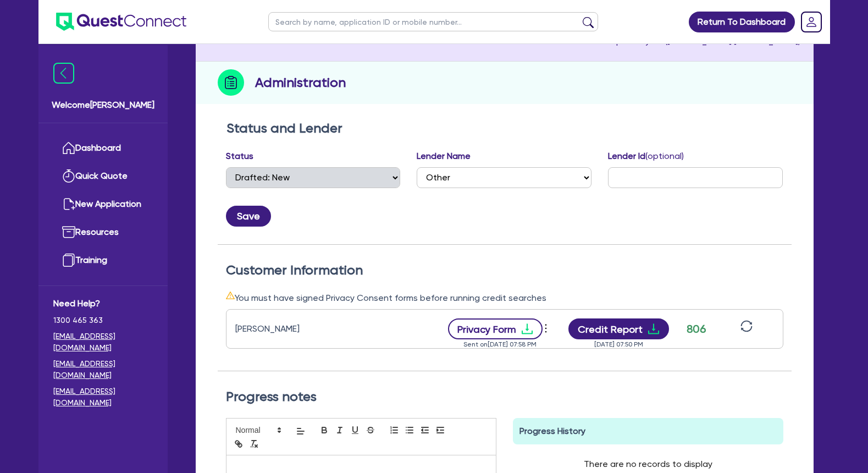 This screenshot has width=868, height=473. What do you see at coordinates (504, 397) in the screenshot?
I see `h2: Progress notes` at bounding box center [504, 397].